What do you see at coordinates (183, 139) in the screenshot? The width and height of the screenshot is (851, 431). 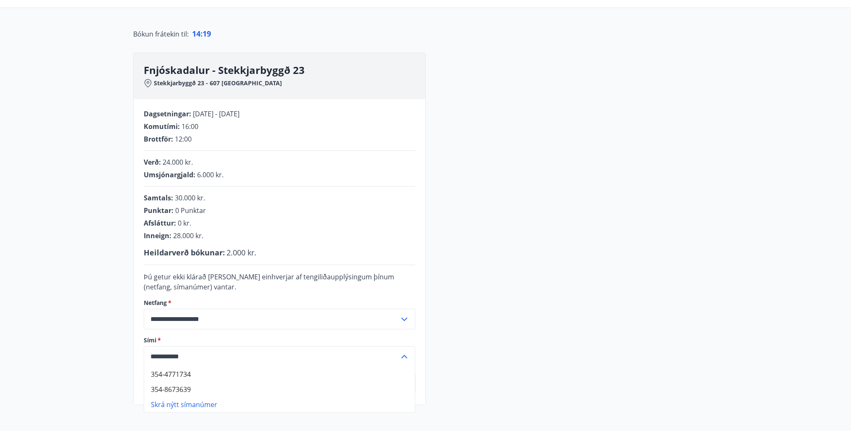 I see `span: 12:00` at bounding box center [183, 139].